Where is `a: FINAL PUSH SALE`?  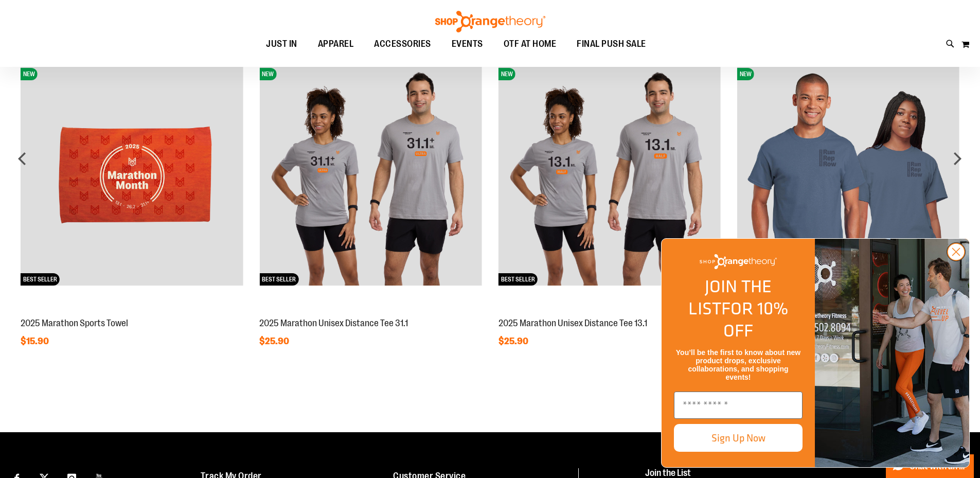
a: FINAL PUSH SALE is located at coordinates (611, 44).